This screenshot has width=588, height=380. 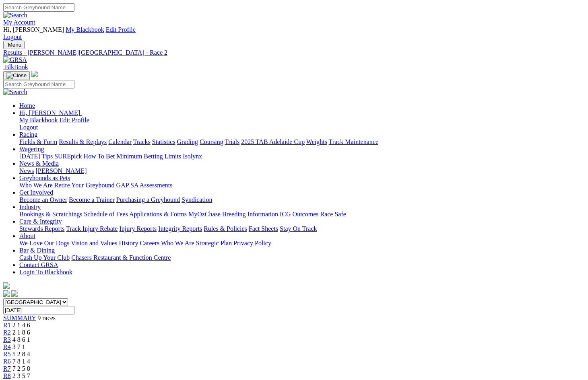 What do you see at coordinates (299, 214) in the screenshot?
I see `a: ICG Outcomes` at bounding box center [299, 214].